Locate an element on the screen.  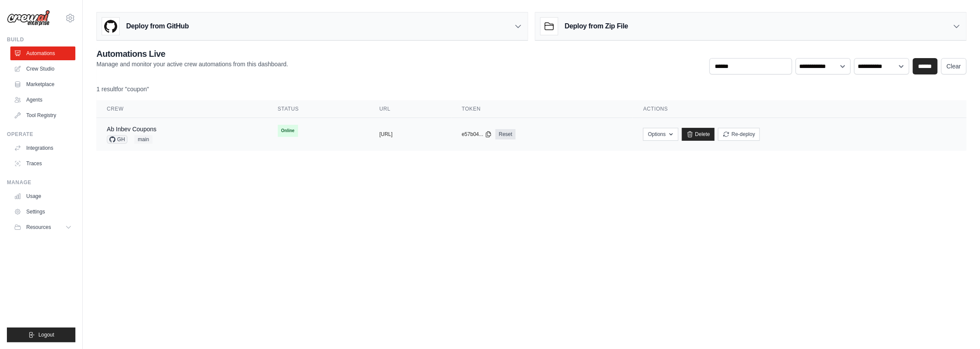
a: Clear is located at coordinates (953, 66).